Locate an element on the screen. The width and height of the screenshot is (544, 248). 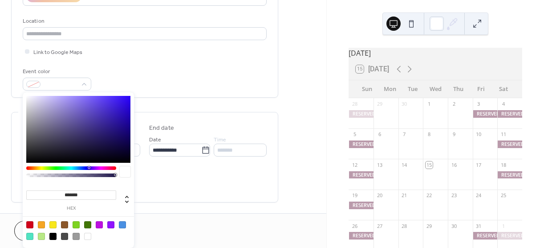
div: #50E3C2 is located at coordinates (30, 236).